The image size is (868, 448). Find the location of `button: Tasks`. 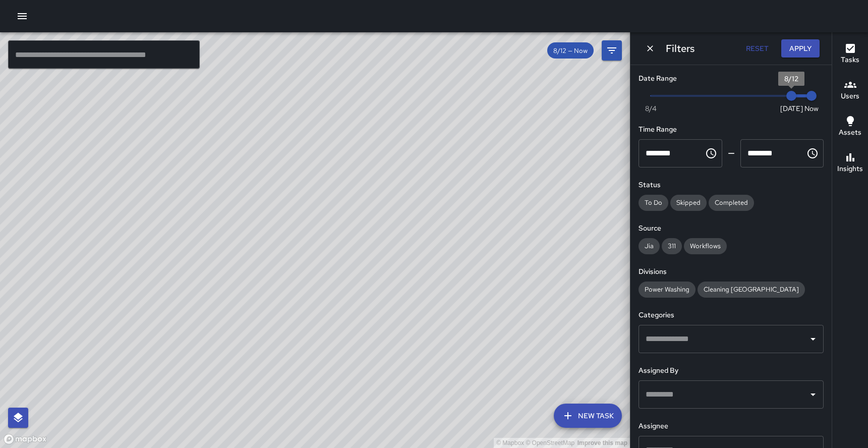

button: Tasks is located at coordinates (850, 54).